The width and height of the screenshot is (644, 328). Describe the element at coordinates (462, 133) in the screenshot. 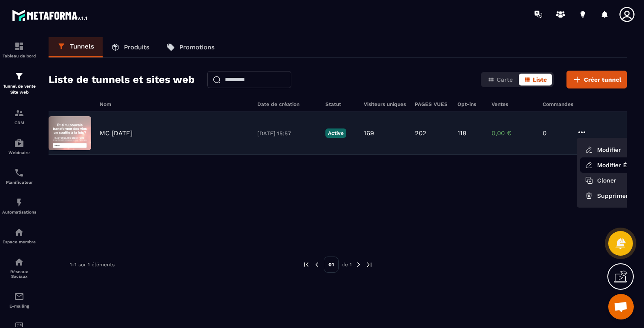

I see `p: 118` at that location.